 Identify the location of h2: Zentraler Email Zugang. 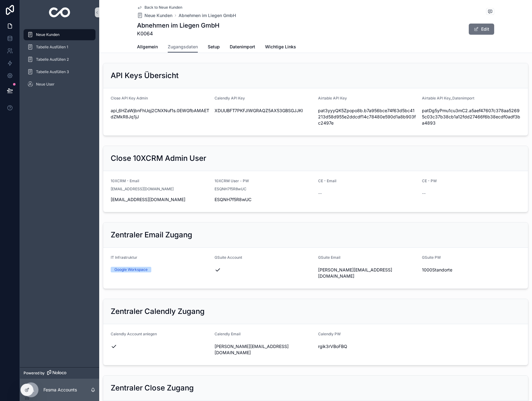
(151, 235).